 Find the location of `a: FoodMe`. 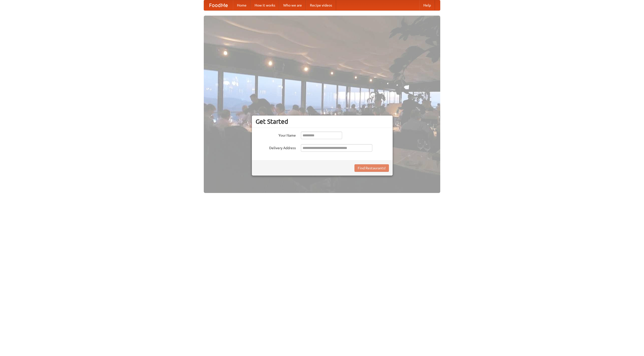

a: FoodMe is located at coordinates (218, 5).